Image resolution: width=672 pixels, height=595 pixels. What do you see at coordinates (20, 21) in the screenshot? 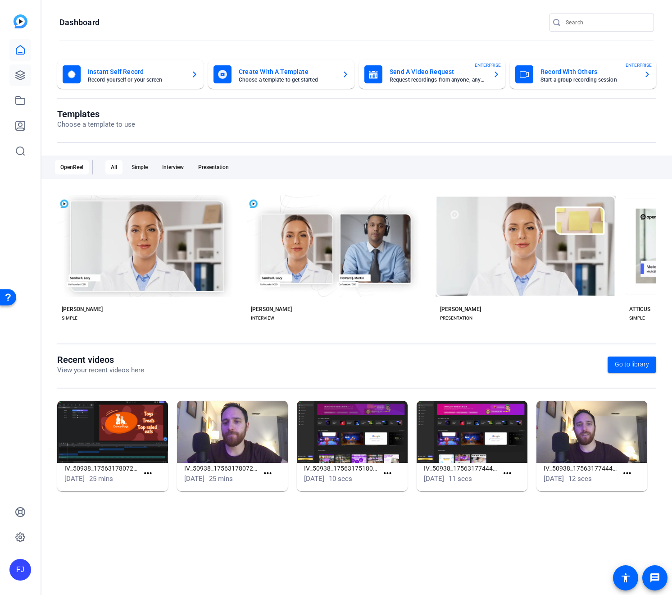
I see `img: blue-gradient.svg` at bounding box center [20, 21].